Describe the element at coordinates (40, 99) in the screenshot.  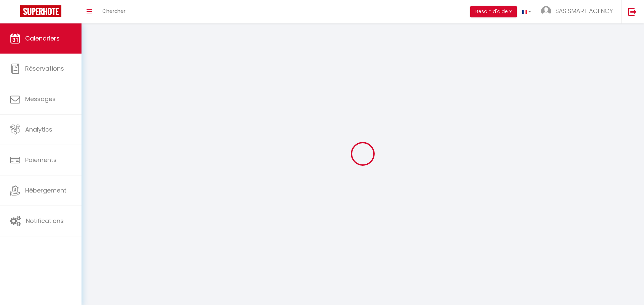
I see `span: Messages` at that location.